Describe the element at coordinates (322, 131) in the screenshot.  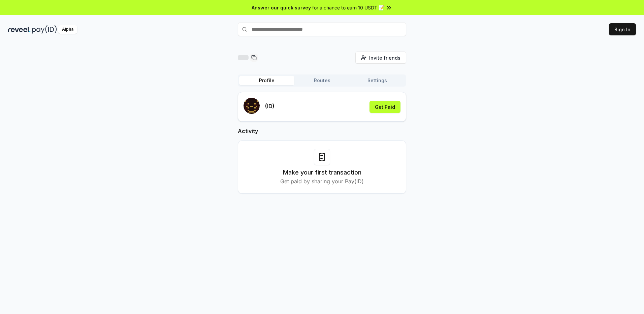
I see `h2: Activity` at that location.